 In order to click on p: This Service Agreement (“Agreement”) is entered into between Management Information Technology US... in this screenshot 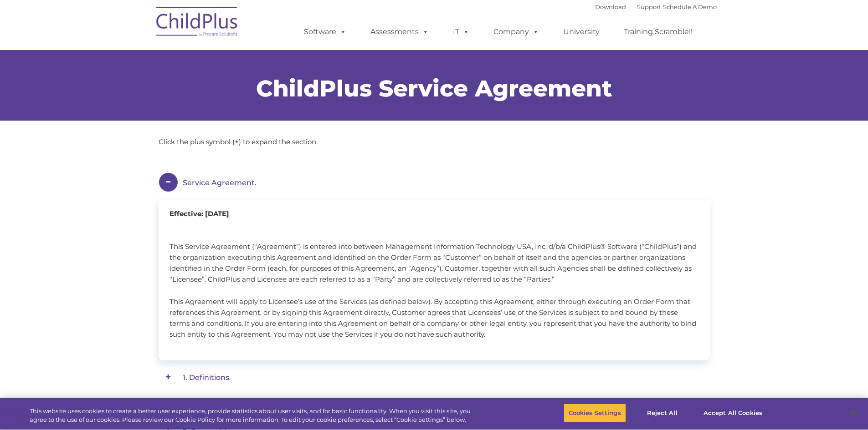, I will do `click(434, 263)`.